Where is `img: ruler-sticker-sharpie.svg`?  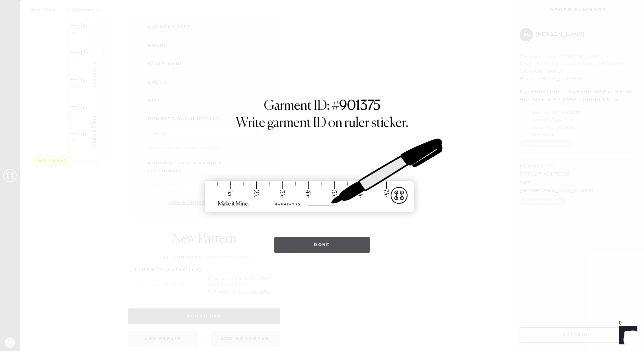 img: ruler-sticker-sharpie.svg is located at coordinates (322, 176).